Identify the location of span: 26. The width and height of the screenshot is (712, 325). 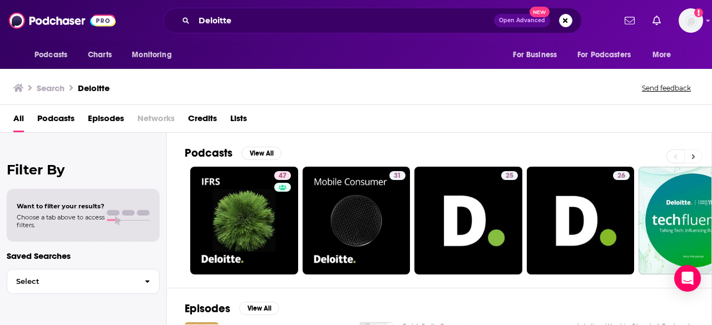
(621, 176).